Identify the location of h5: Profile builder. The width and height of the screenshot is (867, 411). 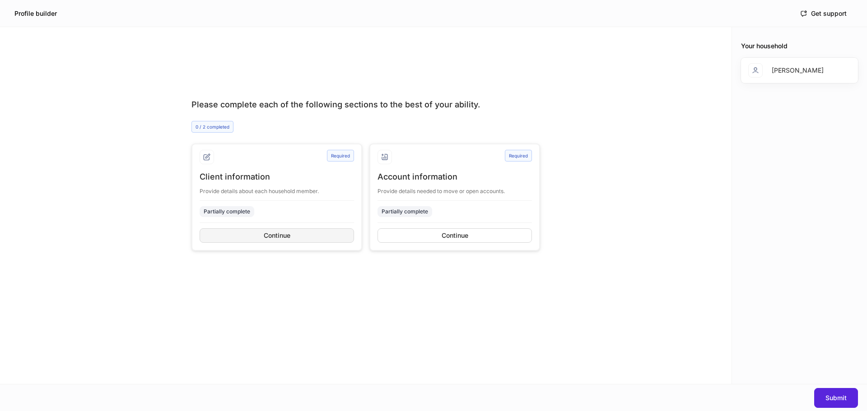
(36, 14).